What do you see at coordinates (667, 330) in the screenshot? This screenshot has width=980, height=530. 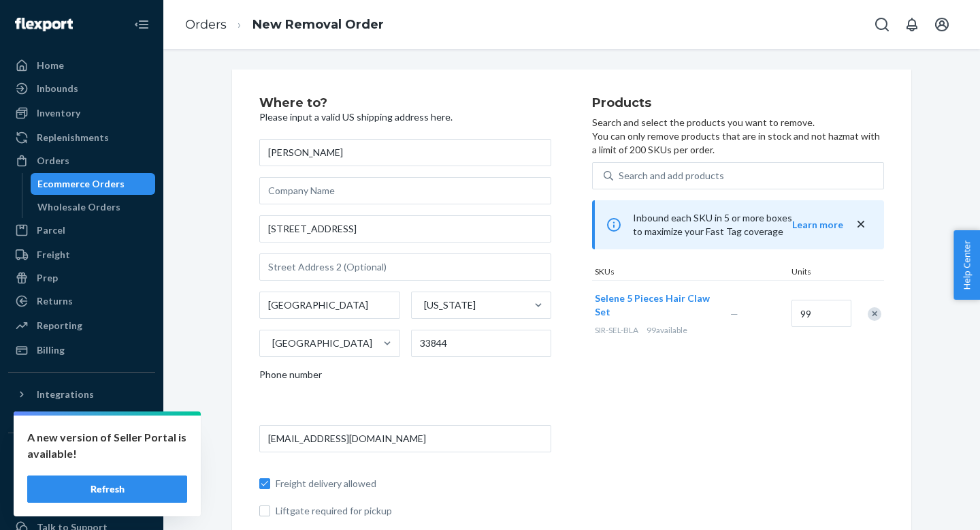 I see `span: 99 available` at bounding box center [667, 330].